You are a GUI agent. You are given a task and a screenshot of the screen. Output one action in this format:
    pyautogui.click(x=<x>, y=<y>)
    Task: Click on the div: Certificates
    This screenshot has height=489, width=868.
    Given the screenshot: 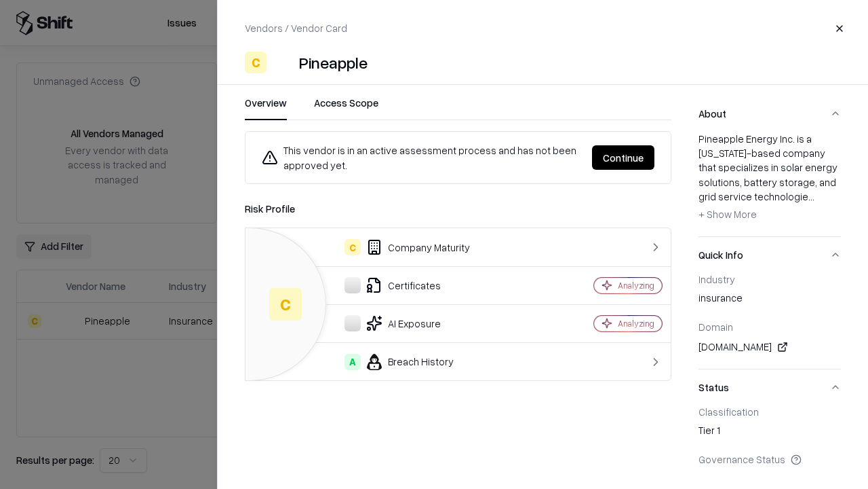 What is the action you would take?
    pyautogui.click(x=402, y=285)
    